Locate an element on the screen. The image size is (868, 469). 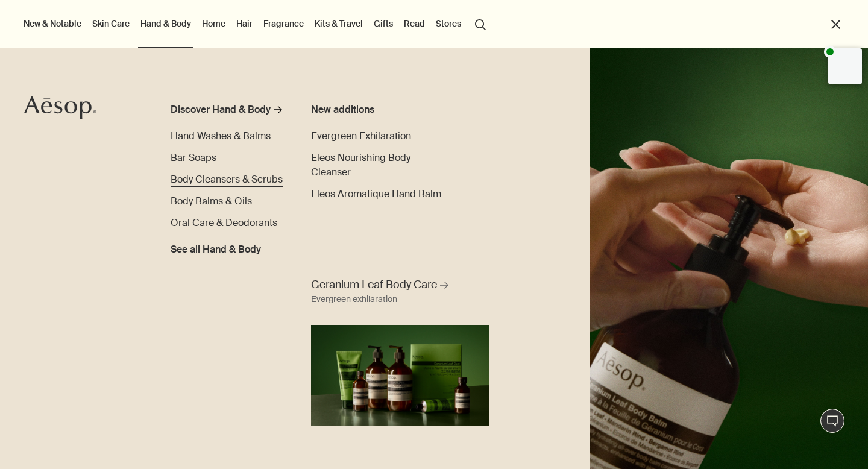
a: Hand Washes & Balms is located at coordinates (220, 136).